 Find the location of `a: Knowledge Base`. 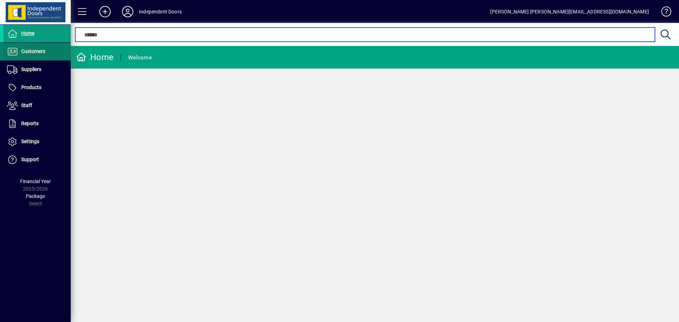

a: Knowledge Base is located at coordinates (663, 13).